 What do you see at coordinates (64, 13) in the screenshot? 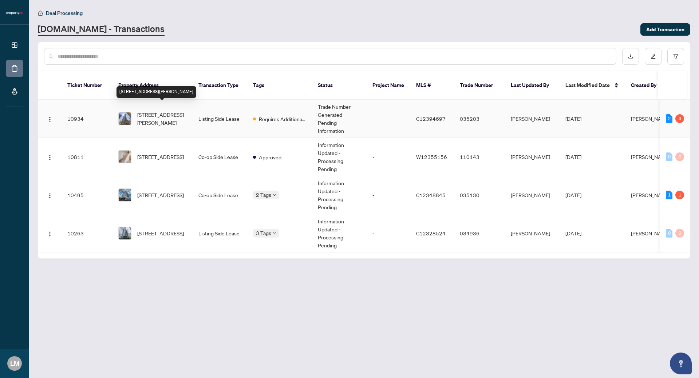
I see `span: Deal Processing` at bounding box center [64, 13].